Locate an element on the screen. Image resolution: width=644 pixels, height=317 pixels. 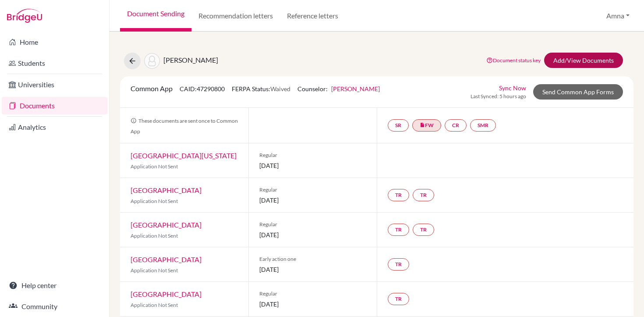
a: Universities is located at coordinates (54, 85).